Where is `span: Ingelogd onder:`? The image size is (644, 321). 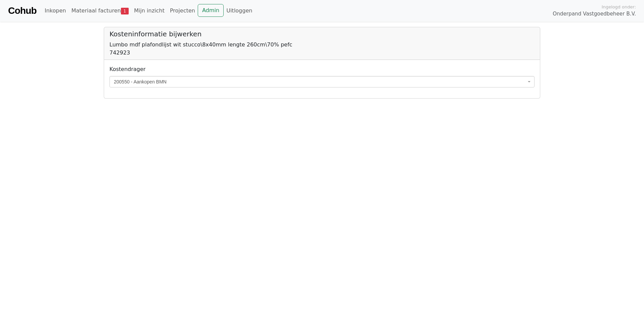
span: Ingelogd onder: is located at coordinates (619, 7).